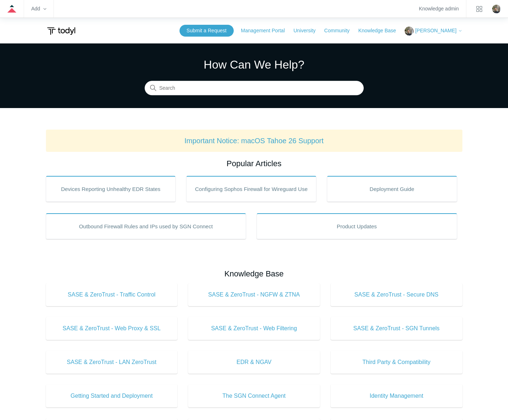 This screenshot has height=420, width=508. Describe the element at coordinates (112, 295) in the screenshot. I see `span: SASE & ZeroTrust - Traffic Control` at that location.